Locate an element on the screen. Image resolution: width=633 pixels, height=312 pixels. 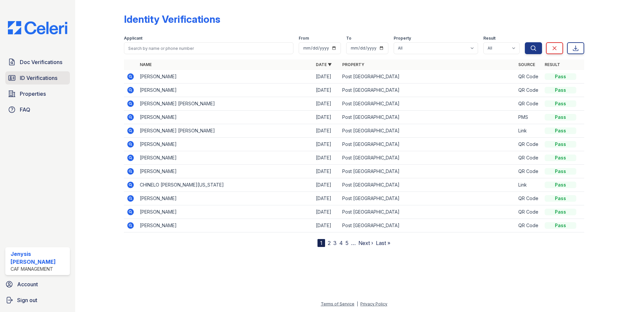
a: Result is located at coordinates (552, 64).